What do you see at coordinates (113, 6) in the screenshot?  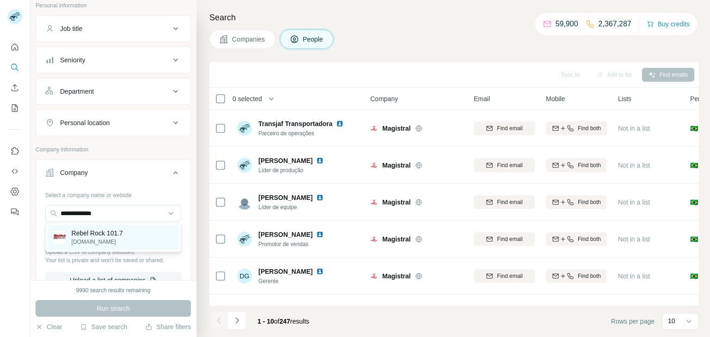 I see `p: Personal information` at bounding box center [113, 6].